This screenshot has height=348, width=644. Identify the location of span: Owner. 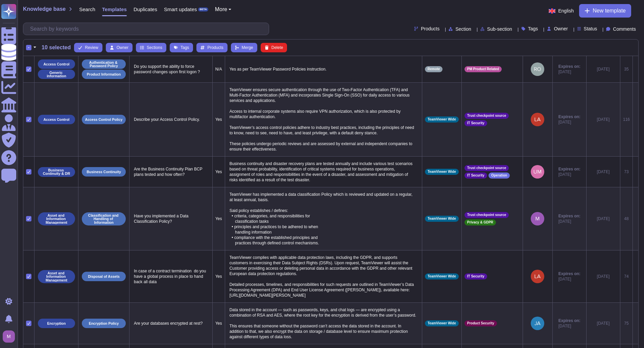
(560, 28).